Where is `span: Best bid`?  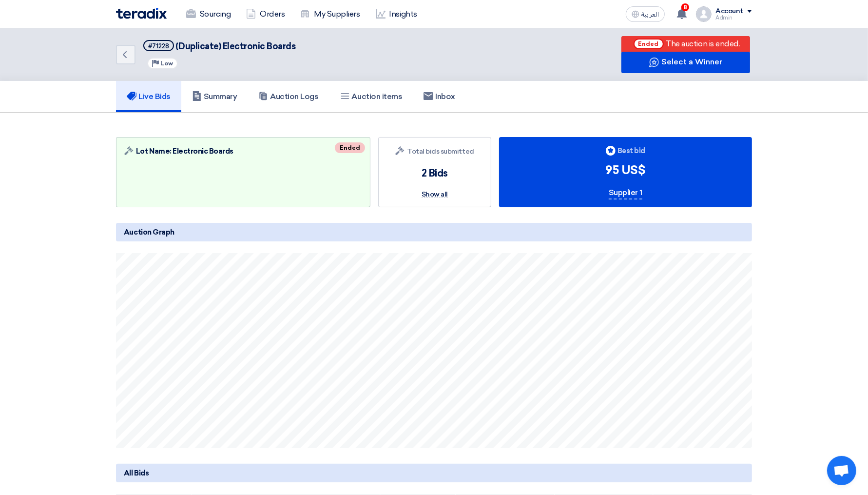 span: Best bid is located at coordinates (631, 151).